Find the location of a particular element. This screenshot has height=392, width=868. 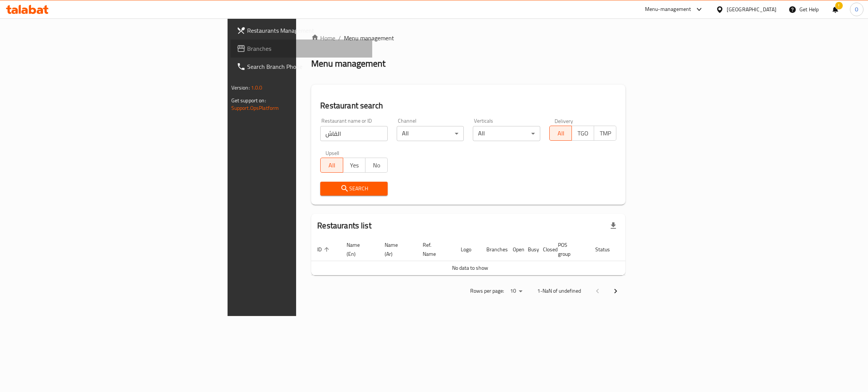

span: Name (En) is located at coordinates (358, 249).